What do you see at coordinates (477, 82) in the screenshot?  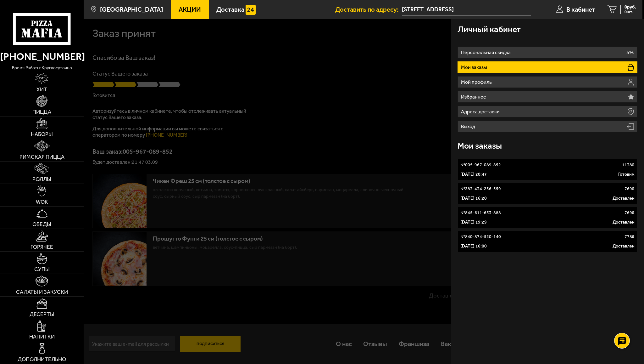 I see `p: Мой профиль` at bounding box center [477, 82].